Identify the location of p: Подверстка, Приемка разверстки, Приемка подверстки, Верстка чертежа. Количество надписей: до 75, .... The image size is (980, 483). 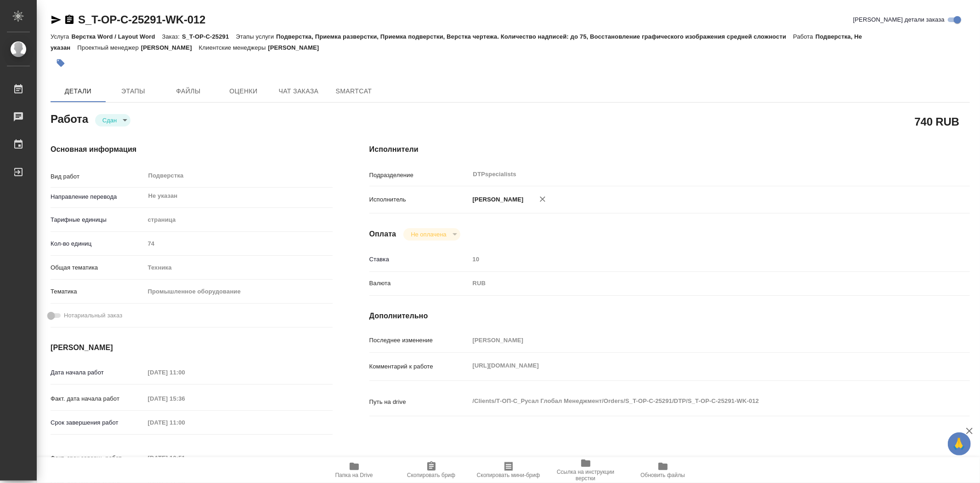
(534, 36).